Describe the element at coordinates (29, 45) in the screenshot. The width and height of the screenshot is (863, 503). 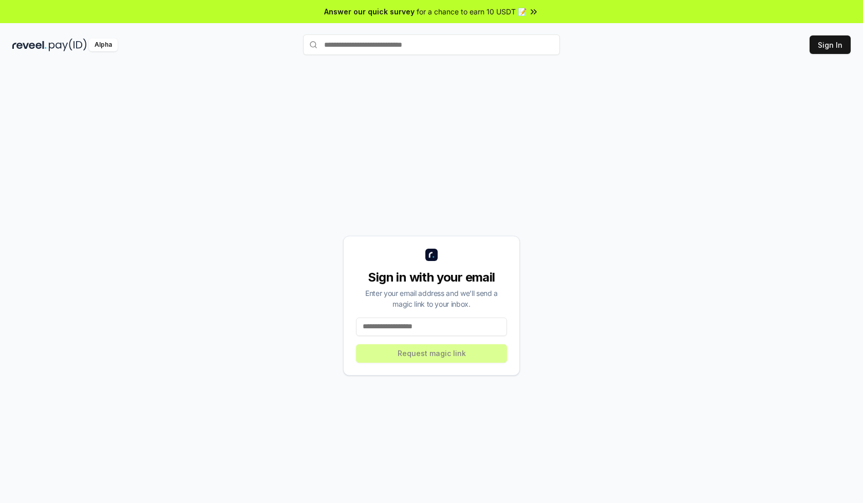
I see `img: reveel_dark` at that location.